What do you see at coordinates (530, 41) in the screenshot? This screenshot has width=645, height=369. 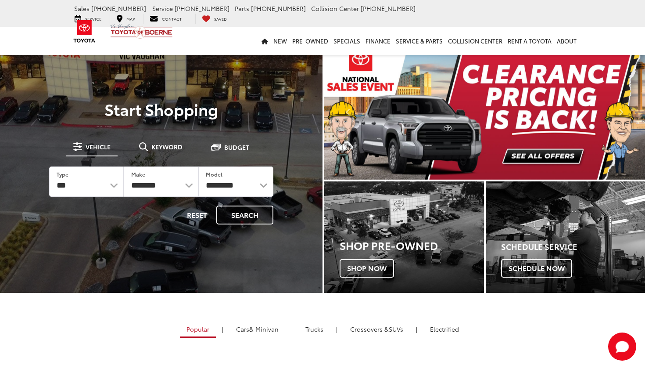 I see `a: Rent a Toyota` at bounding box center [530, 41].